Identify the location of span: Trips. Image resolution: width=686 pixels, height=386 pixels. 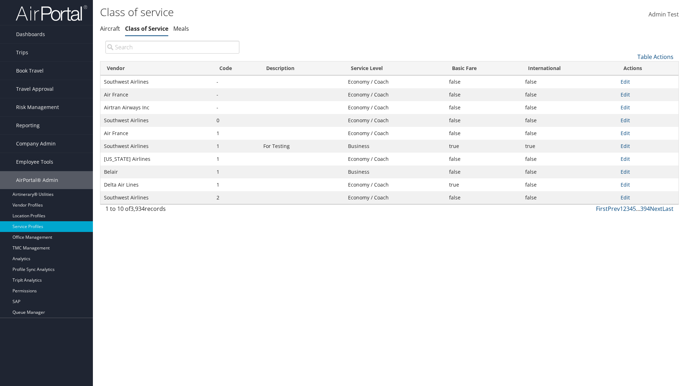
(22, 52).